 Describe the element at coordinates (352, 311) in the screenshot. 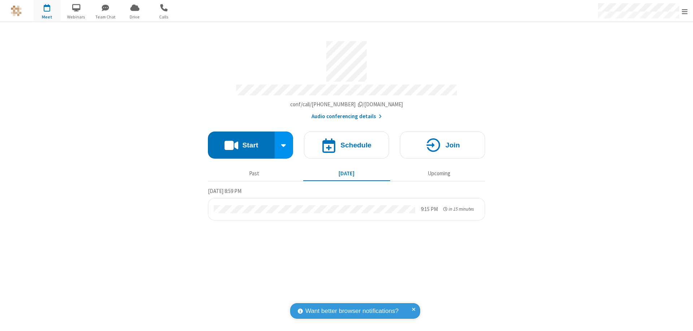

I see `span: Want better browser notifications?` at that location.